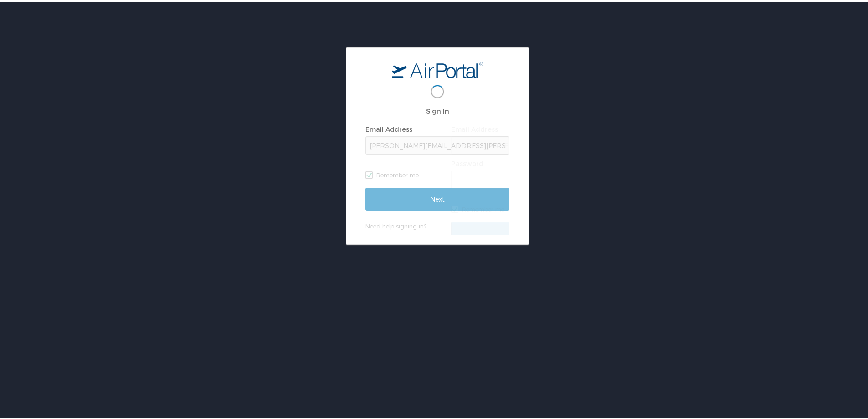 The height and width of the screenshot is (419, 868). I want to click on input: Sign In, so click(523, 231).